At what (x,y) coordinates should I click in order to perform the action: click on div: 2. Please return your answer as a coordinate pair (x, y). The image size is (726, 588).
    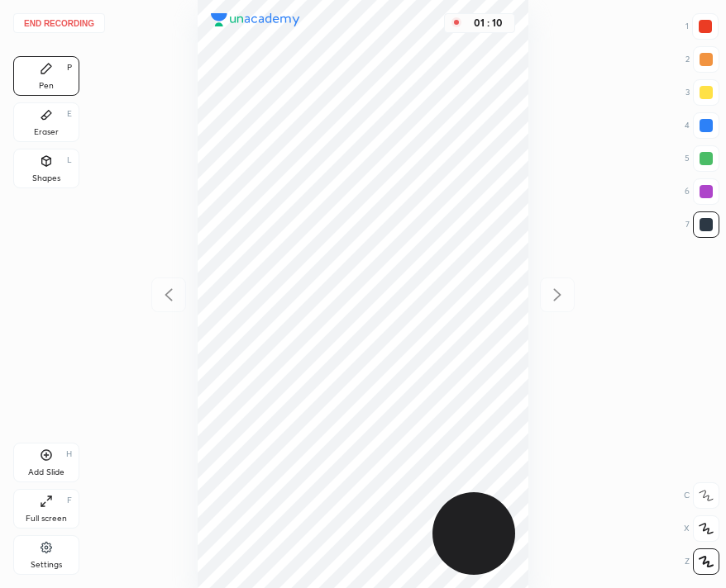
    Looking at the image, I should click on (702, 59).